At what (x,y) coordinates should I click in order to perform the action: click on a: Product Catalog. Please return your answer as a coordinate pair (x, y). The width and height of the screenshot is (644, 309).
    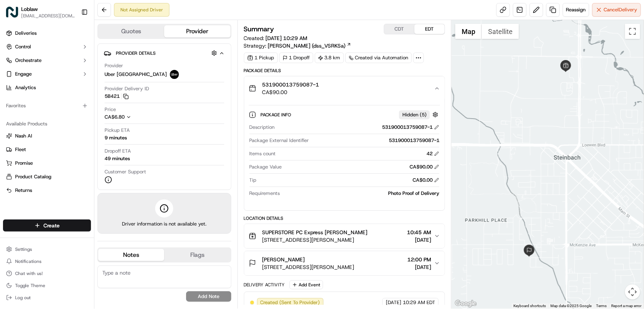
    Looking at the image, I should click on (47, 177).